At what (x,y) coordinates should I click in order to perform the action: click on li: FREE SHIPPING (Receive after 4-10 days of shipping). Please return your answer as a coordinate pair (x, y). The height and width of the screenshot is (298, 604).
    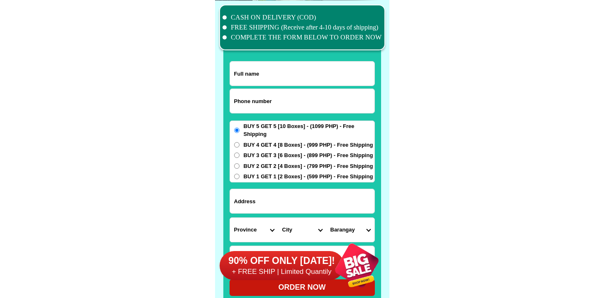
    Looking at the image, I should click on (302, 27).